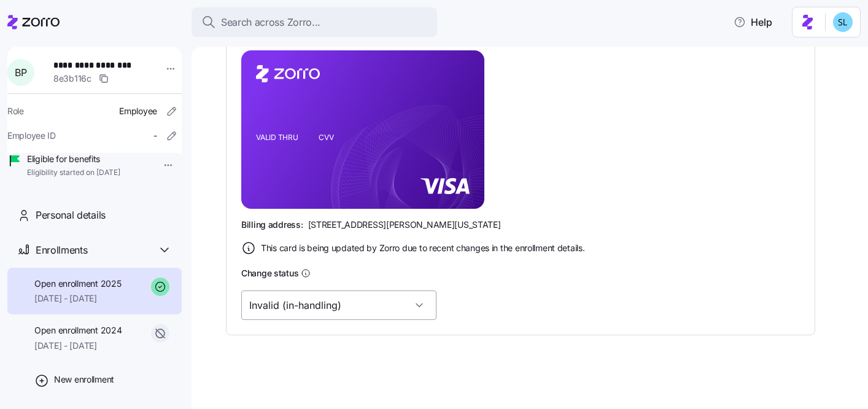 The width and height of the screenshot is (868, 409). I want to click on span: Billing address:, so click(272, 225).